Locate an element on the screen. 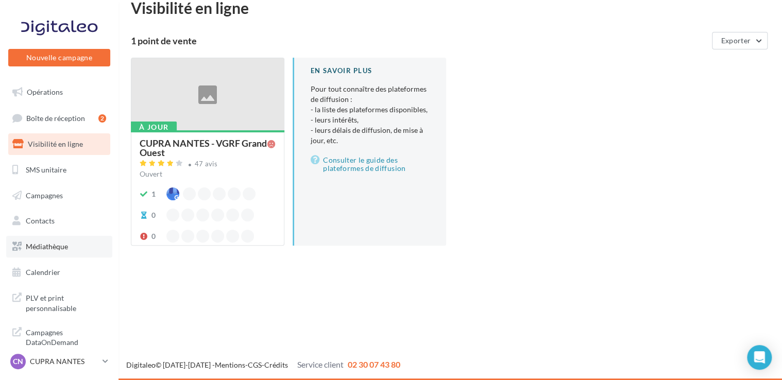 Image resolution: width=782 pixels, height=380 pixels. span: Exporter is located at coordinates (736, 40).